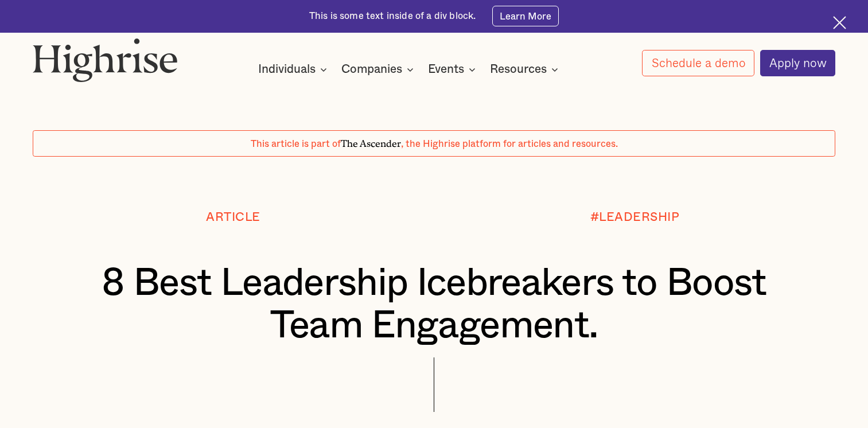  I want to click on img: Highrise logo, so click(105, 60).